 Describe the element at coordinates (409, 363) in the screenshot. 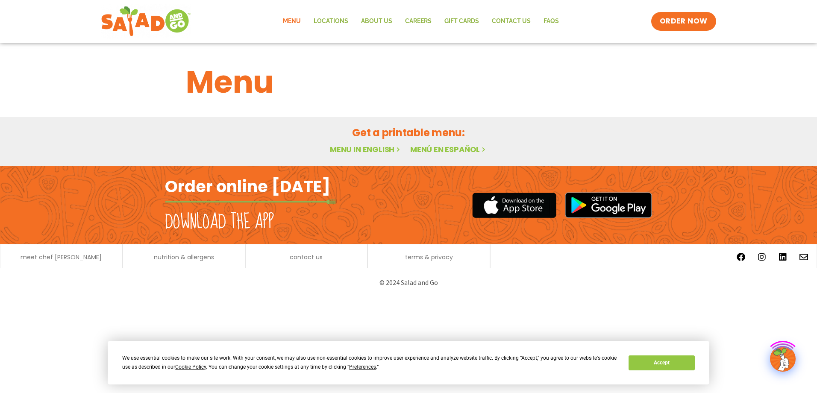

I see `div: Cookie Consent Prompt` at that location.